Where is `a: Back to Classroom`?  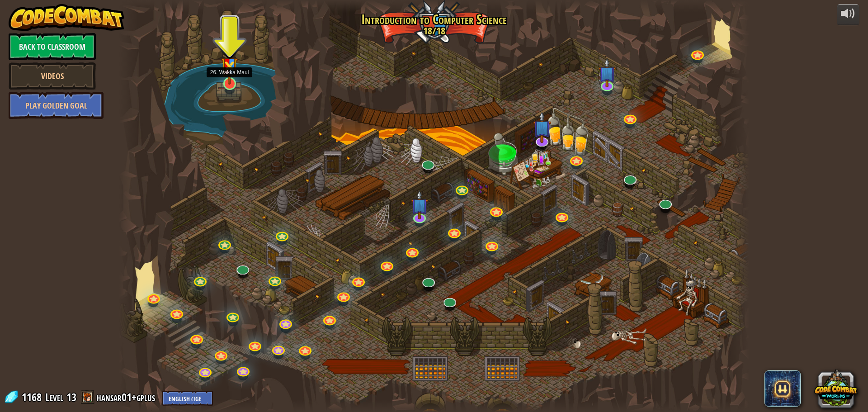 a: Back to Classroom is located at coordinates (52, 47).